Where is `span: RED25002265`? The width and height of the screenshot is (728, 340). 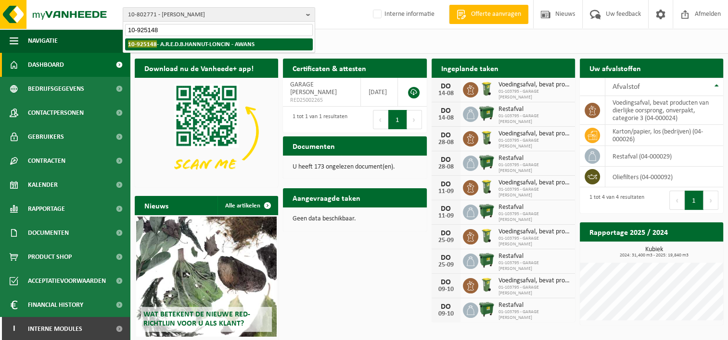 span: RED25002265 is located at coordinates (321, 101).